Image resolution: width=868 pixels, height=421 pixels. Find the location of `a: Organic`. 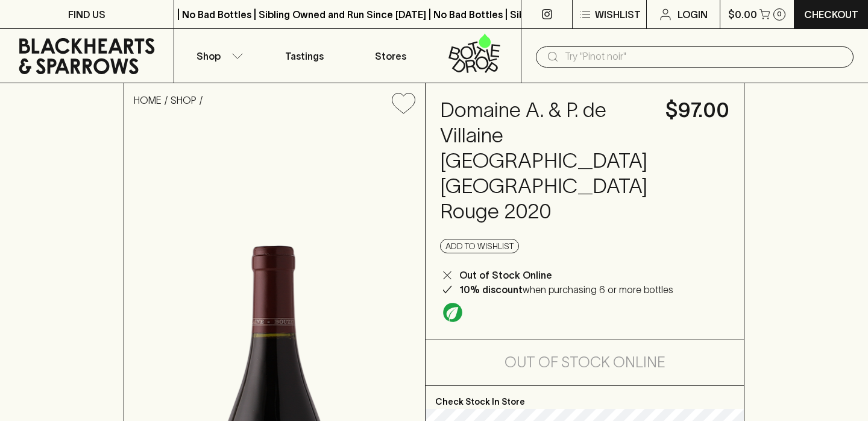

a: Organic is located at coordinates (452, 312).